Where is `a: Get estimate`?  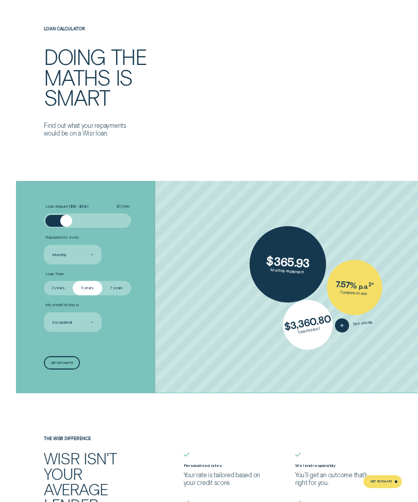
a: Get estimate is located at coordinates (62, 363).